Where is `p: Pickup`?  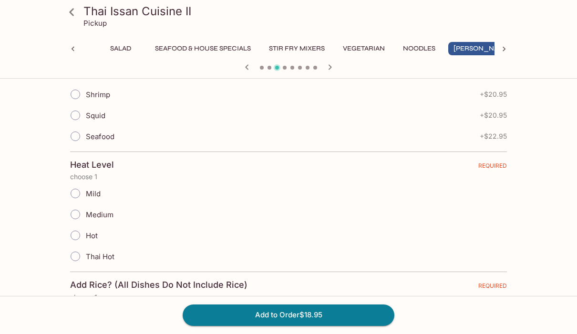 p: Pickup is located at coordinates (95, 23).